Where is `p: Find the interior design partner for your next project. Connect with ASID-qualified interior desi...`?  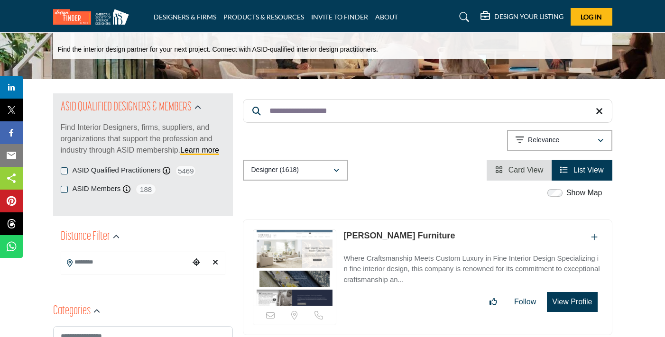 p: Find the interior design partner for your next project. Connect with ASID-qualified interior desi... is located at coordinates (218, 50).